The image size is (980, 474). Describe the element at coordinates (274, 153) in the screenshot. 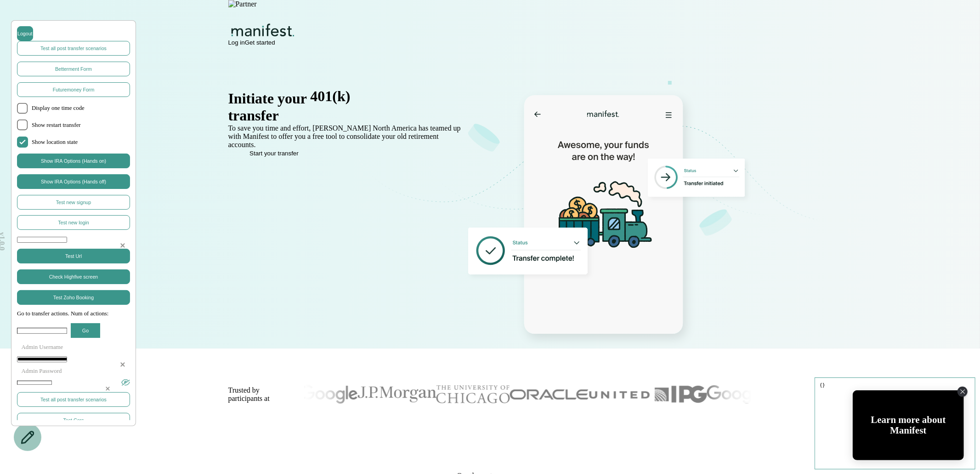

I see `button: Start your transfer` at that location.